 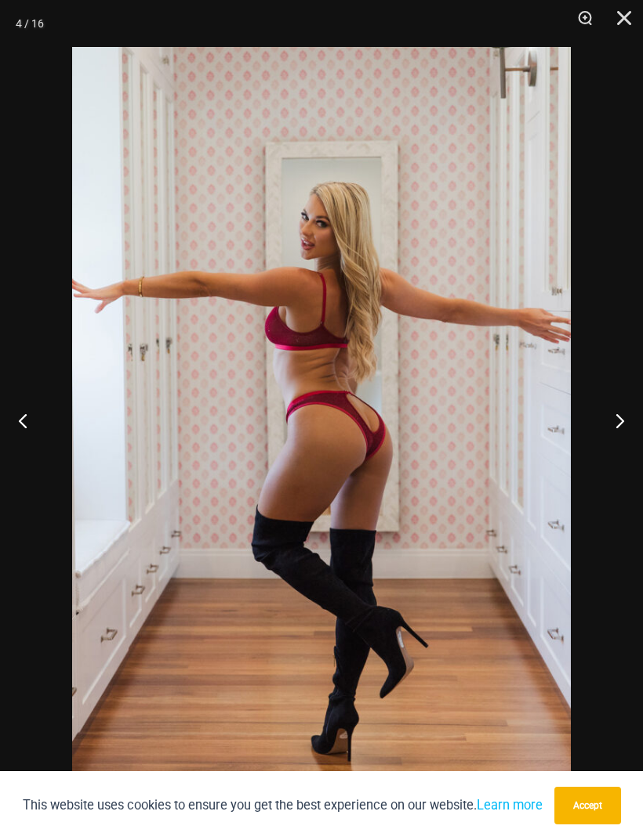 I want to click on button: Accept, so click(x=587, y=806).